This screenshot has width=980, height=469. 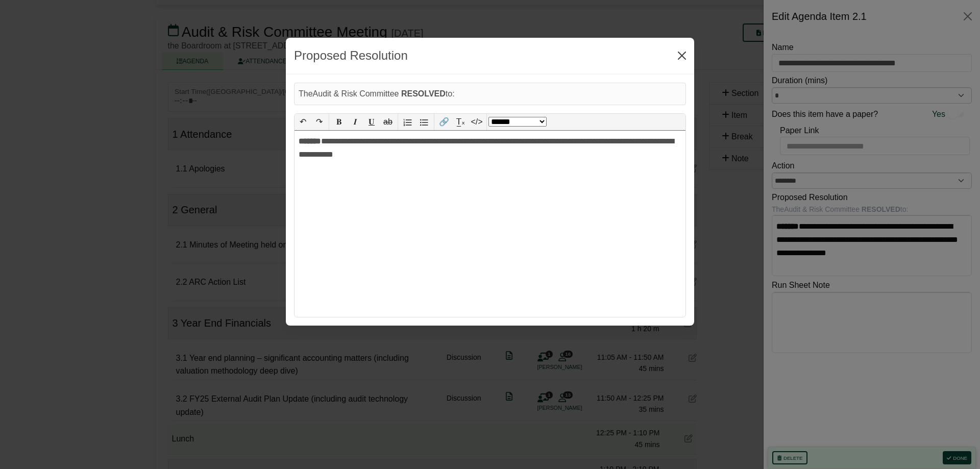 I want to click on div: The Audit & Risk Committee to:, so click(x=490, y=93).